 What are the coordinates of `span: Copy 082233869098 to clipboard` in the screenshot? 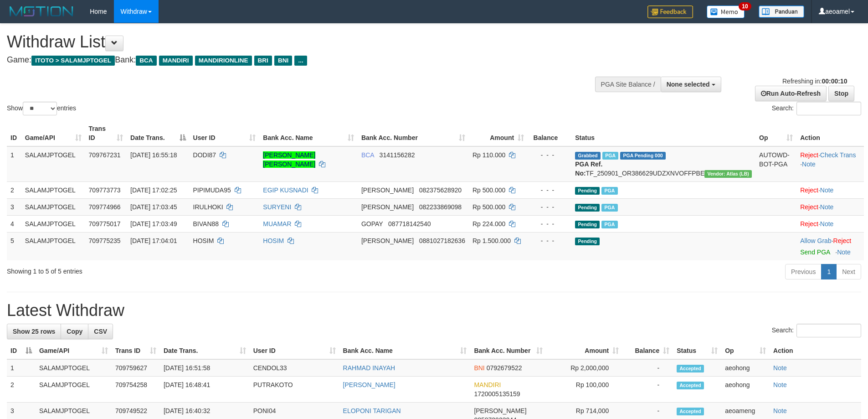 It's located at (440, 207).